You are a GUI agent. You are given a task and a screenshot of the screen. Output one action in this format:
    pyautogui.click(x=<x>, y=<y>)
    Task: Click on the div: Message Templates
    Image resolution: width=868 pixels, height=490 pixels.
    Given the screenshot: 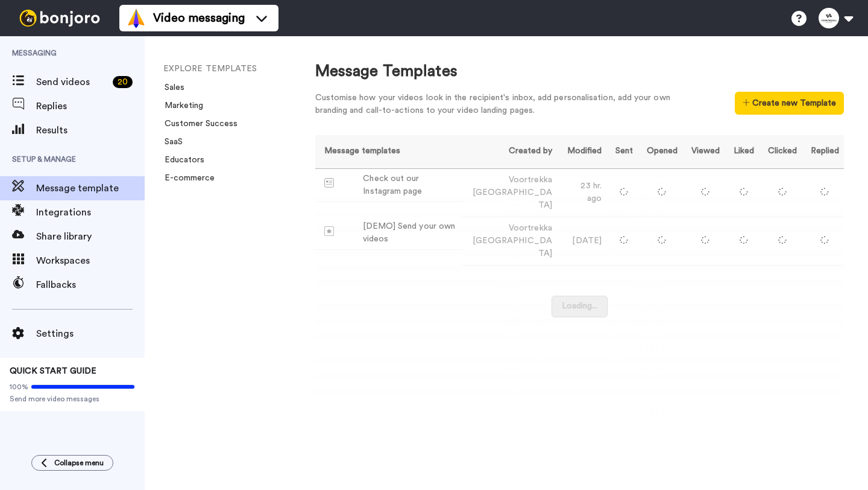 What is the action you would take?
    pyautogui.click(x=579, y=71)
    